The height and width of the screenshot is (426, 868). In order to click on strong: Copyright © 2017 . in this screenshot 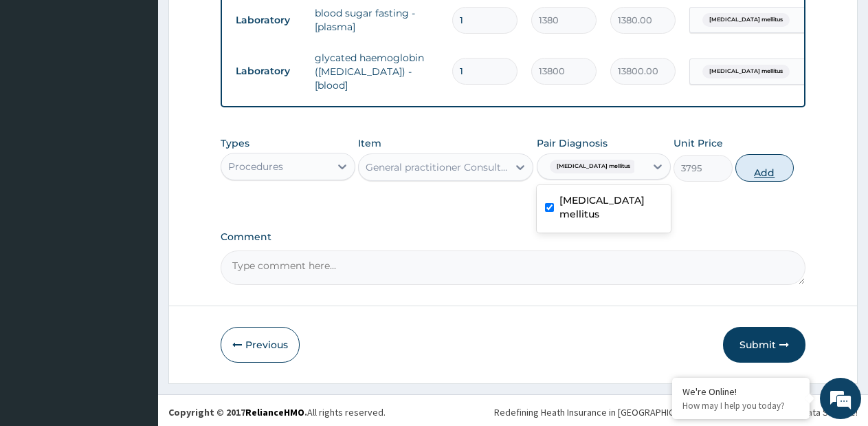, I will do `click(237, 412)`.